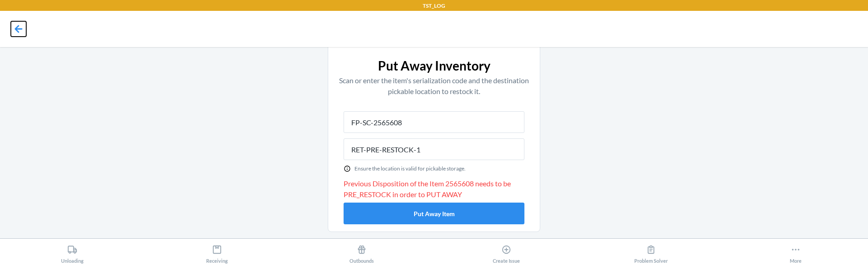 The image size is (868, 265). I want to click on input: Scan or Enter Serial Code, so click(434, 122).